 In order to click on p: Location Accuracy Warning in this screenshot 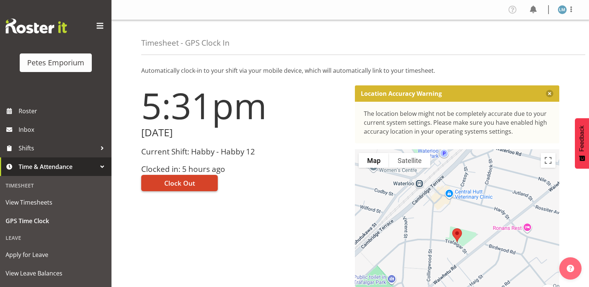, I will do `click(402, 94)`.